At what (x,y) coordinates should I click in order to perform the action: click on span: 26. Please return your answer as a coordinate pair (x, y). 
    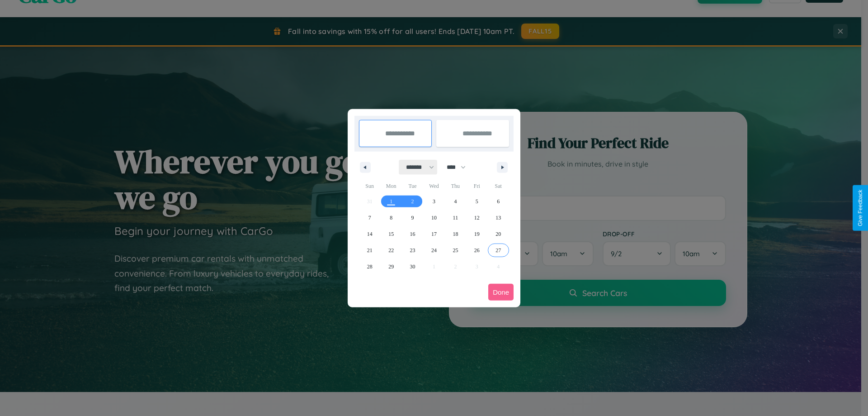
    Looking at the image, I should click on (477, 250).